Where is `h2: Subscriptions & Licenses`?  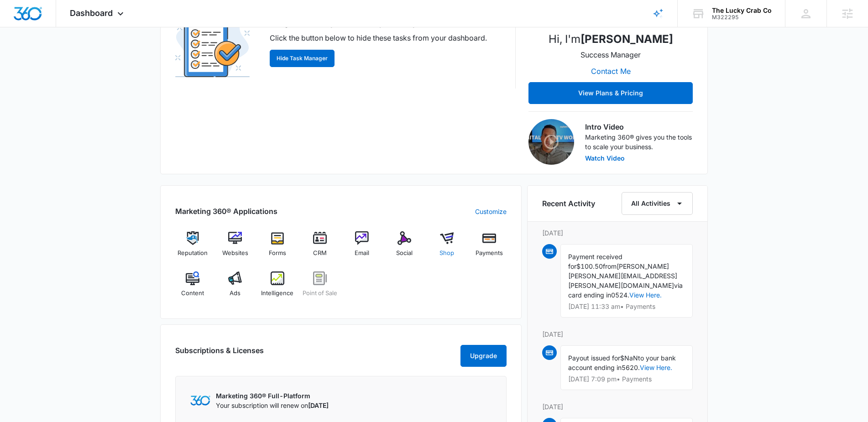
h2: Subscriptions & Licenses is located at coordinates (220, 354).